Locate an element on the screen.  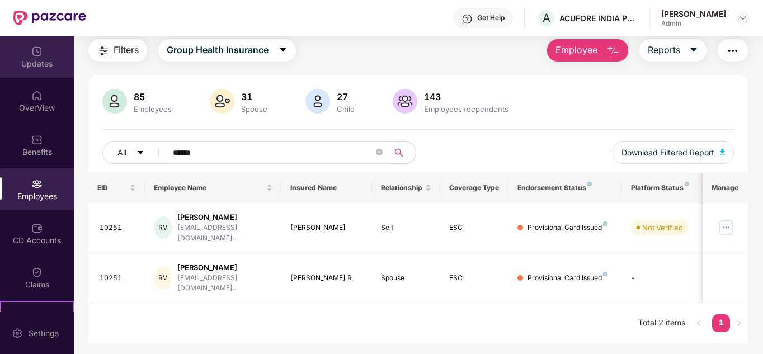
div: Self is located at coordinates (406, 228).